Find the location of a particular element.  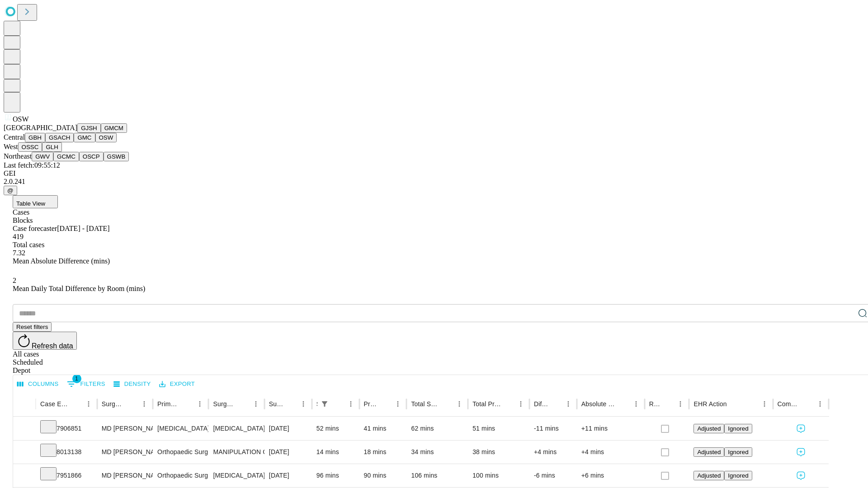

div: -6 mins is located at coordinates (553, 475).